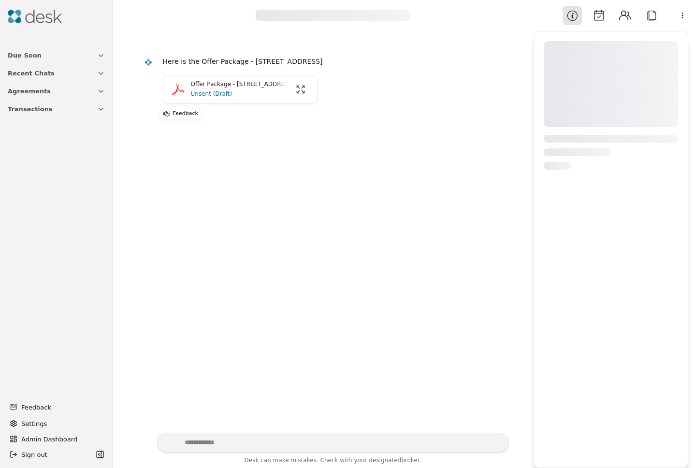 The image size is (694, 468). I want to click on textarea: Write your prompt here, so click(333, 443).